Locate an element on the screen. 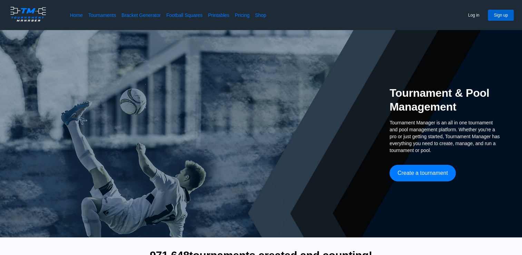 Image resolution: width=522 pixels, height=255 pixels. a: Bracket Generator is located at coordinates (141, 15).